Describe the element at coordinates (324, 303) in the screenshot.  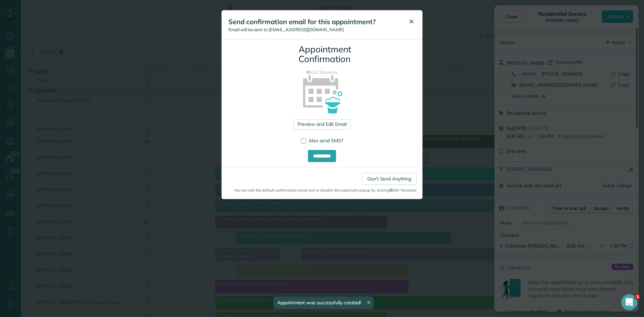
I see `div: Appointment was successfully created!` at that location.